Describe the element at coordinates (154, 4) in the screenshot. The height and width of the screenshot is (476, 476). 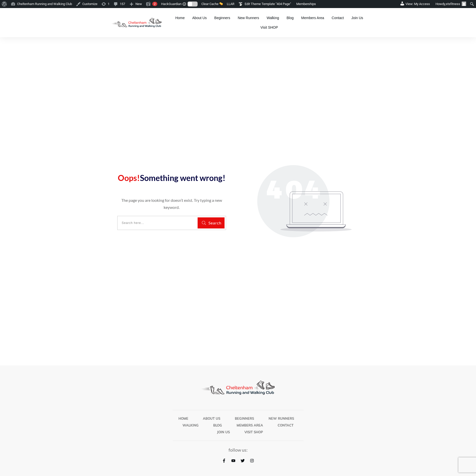
I see `span: 2` at that location.